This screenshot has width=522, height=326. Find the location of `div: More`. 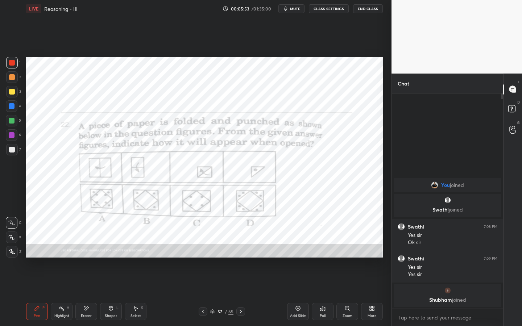

div: More is located at coordinates (372, 316).